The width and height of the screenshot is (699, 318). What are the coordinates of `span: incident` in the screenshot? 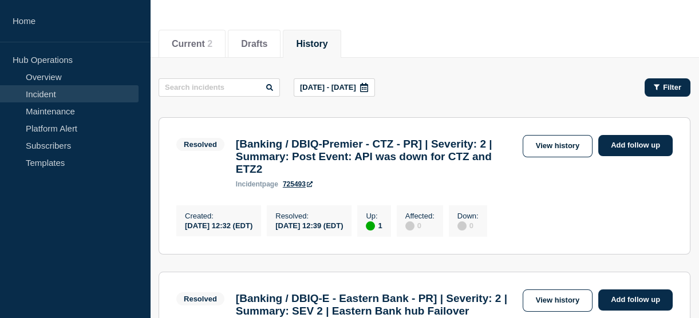 It's located at (249, 184).